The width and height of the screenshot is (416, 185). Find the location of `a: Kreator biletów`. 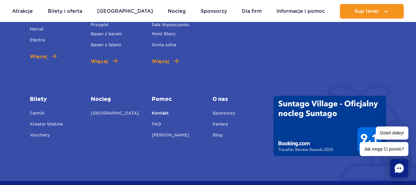

a: Kreator biletów is located at coordinates (46, 125).